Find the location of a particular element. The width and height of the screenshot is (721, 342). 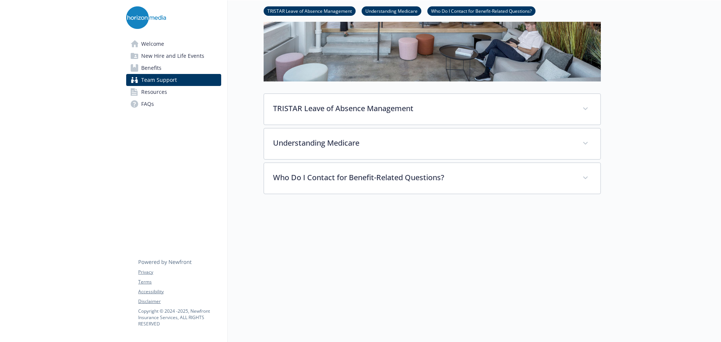

a: Resources is located at coordinates (174, 92).